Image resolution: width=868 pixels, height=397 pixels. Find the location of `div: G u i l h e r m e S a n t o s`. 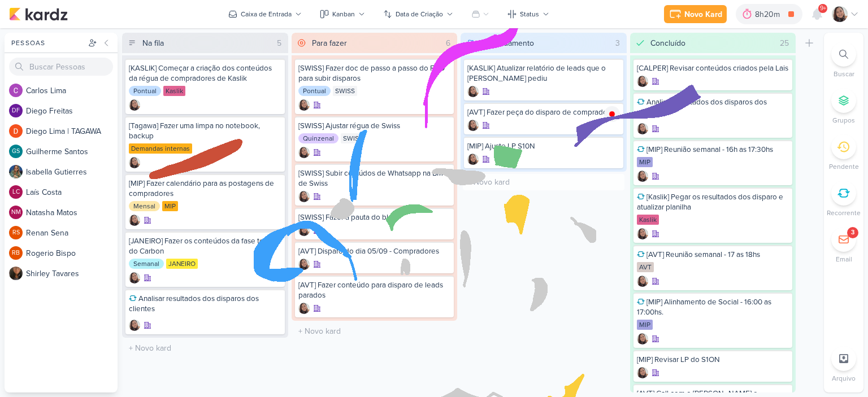

div: G u i l h e r m e S a n t o s is located at coordinates (72, 152).